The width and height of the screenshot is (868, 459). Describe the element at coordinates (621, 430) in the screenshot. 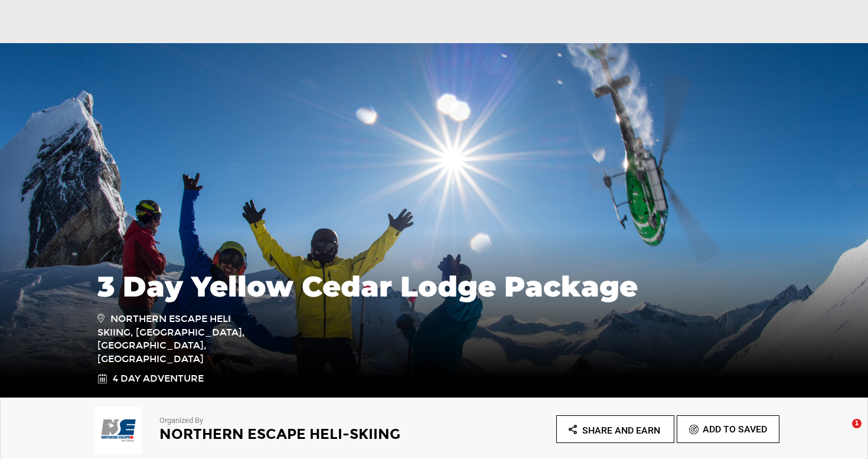

I see `span: Share and Earn` at that location.